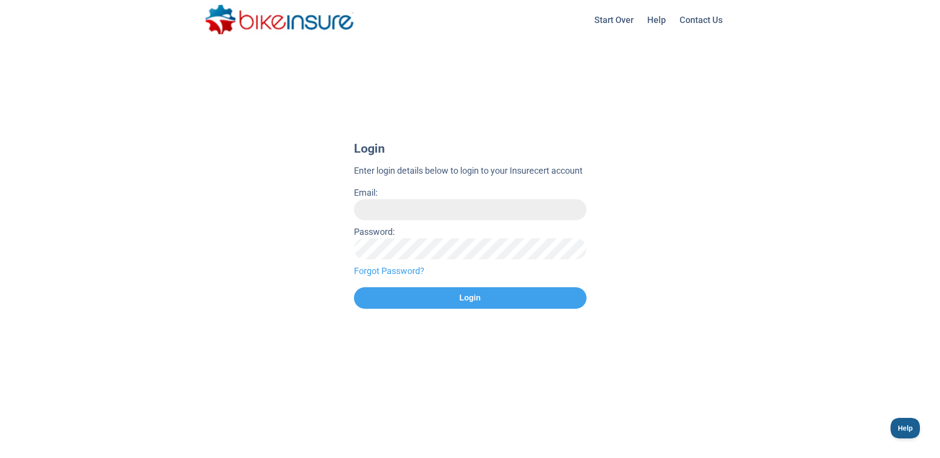  What do you see at coordinates (470, 271) in the screenshot?
I see `a: Forgot Password?` at bounding box center [470, 271].